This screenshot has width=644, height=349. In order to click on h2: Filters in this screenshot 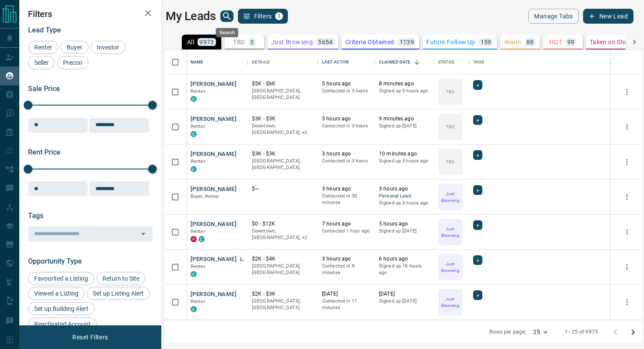, I will do `click(90, 14)`.